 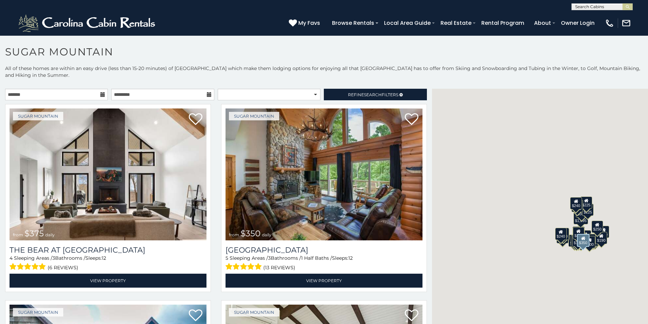 I want to click on span: Search, so click(x=373, y=95).